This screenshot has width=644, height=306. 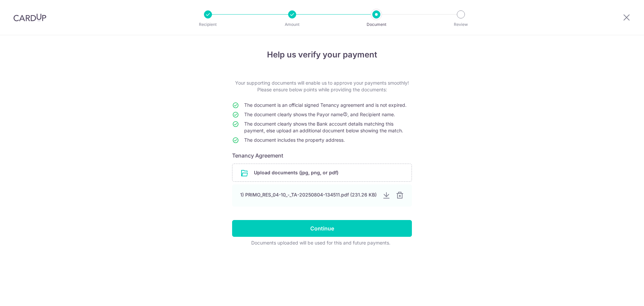 What do you see at coordinates (323, 127) in the screenshot?
I see `span: The document clearly shows the Bank account details matching this payment, else upload an additio...` at bounding box center [323, 127].